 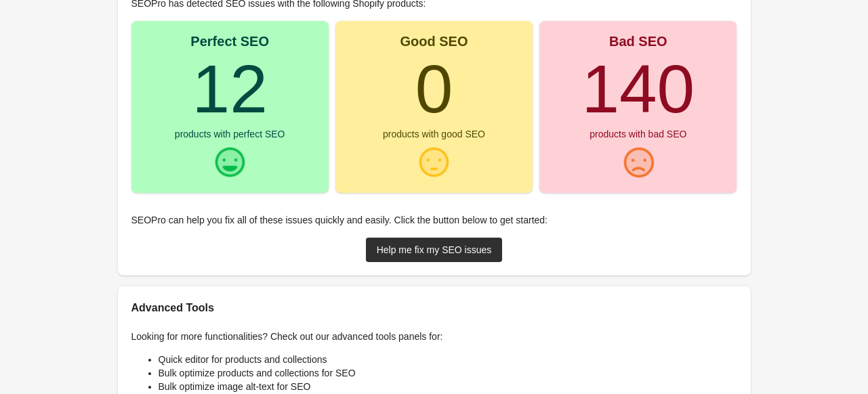 I want to click on li: Quick editor for products and collections, so click(x=448, y=359).